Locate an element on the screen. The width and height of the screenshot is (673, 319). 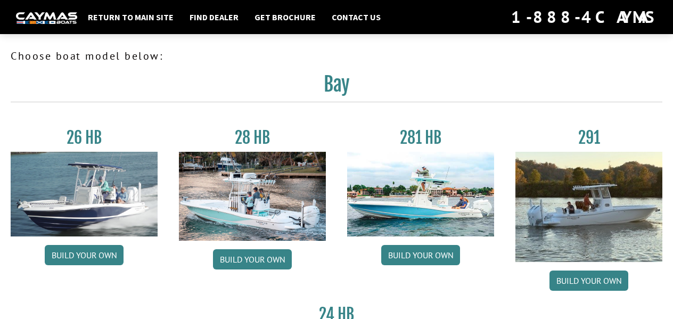
h3: 291 is located at coordinates (589, 137).